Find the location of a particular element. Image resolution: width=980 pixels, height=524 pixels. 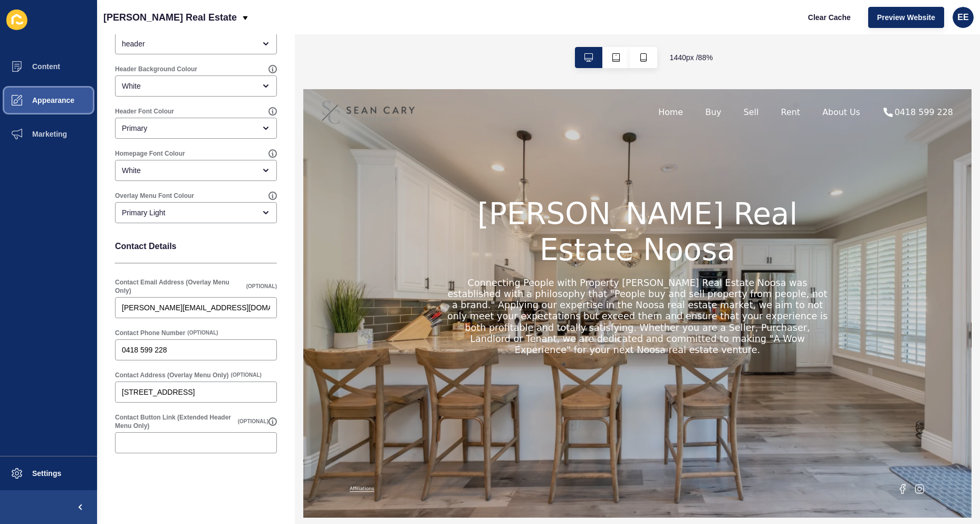

label: Header Font Colour is located at coordinates (145, 112).